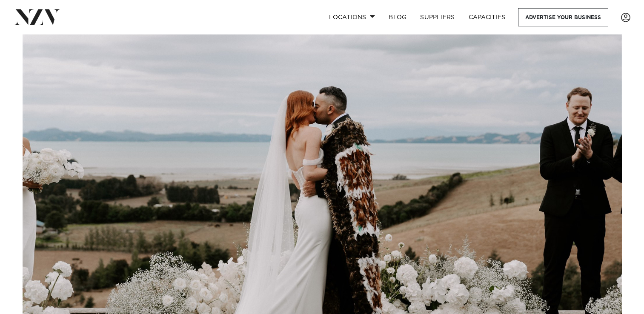 The width and height of the screenshot is (644, 314). Describe the element at coordinates (563, 17) in the screenshot. I see `a: Advertise your business` at that location.